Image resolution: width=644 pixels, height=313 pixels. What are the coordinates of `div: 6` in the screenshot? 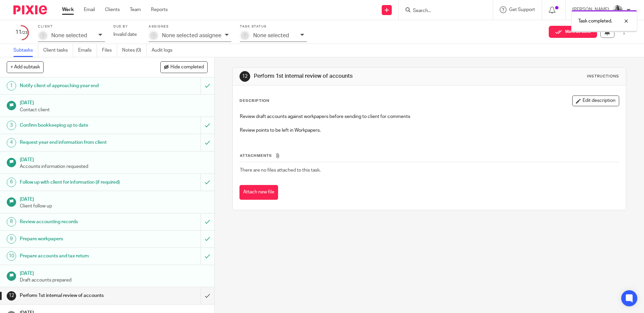 It's located at (12, 183).